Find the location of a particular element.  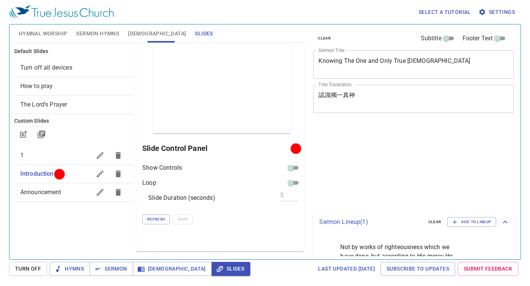

span: Sermon is located at coordinates (111, 269).